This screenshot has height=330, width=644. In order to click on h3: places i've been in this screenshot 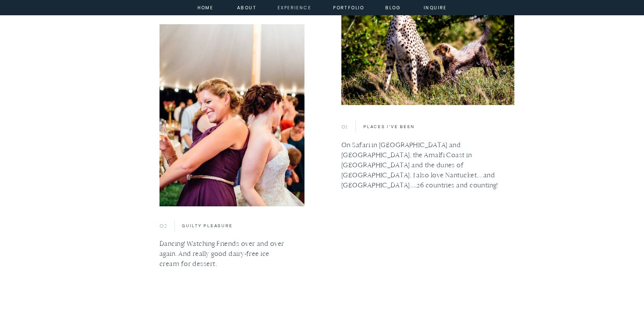, I will do `click(391, 128)`.